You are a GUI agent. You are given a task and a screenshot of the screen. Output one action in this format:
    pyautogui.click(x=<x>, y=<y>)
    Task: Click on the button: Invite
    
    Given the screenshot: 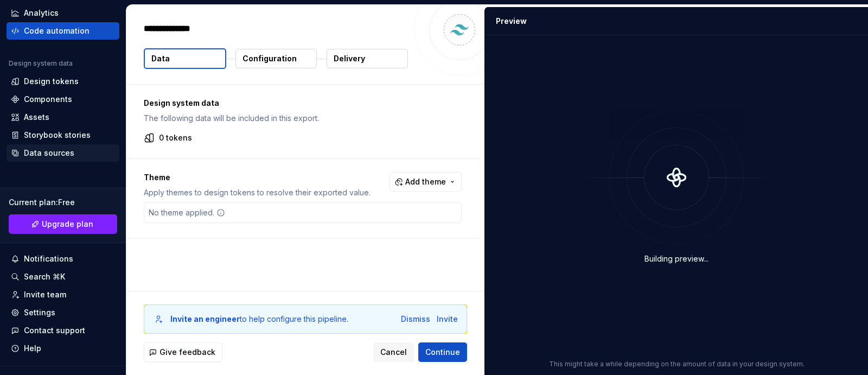 What is the action you would take?
    pyautogui.click(x=447, y=319)
    